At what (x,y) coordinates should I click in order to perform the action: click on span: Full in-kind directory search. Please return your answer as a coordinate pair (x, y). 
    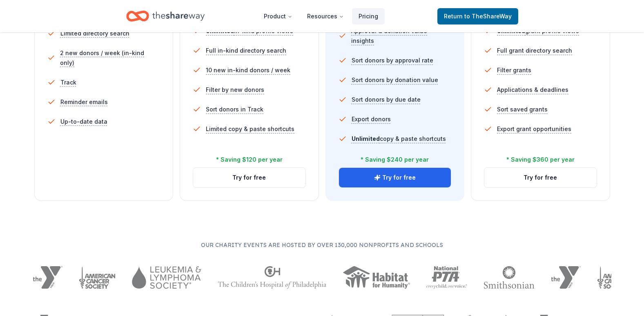
    Looking at the image, I should click on (246, 51).